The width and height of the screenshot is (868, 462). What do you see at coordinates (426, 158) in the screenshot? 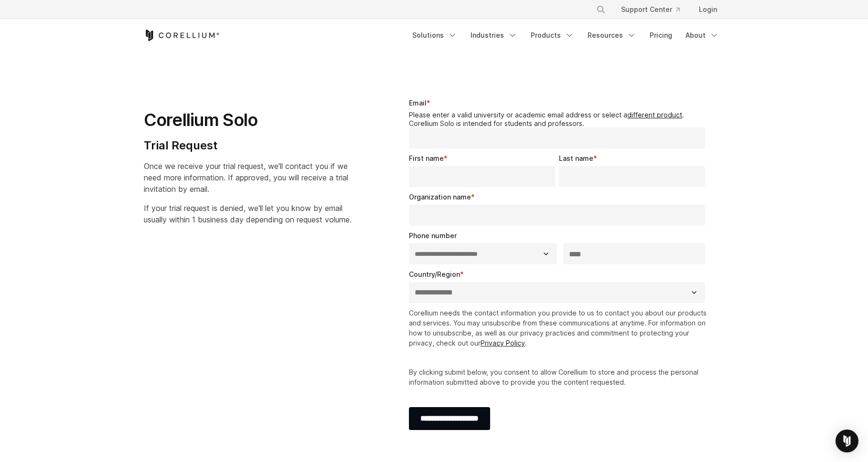
I see `span: First name` at bounding box center [426, 158].